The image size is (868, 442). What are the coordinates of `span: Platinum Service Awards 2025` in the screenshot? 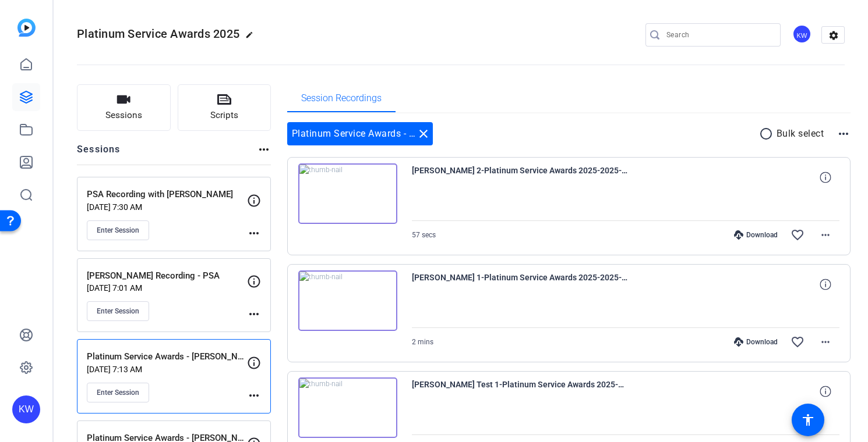 It's located at (158, 34).